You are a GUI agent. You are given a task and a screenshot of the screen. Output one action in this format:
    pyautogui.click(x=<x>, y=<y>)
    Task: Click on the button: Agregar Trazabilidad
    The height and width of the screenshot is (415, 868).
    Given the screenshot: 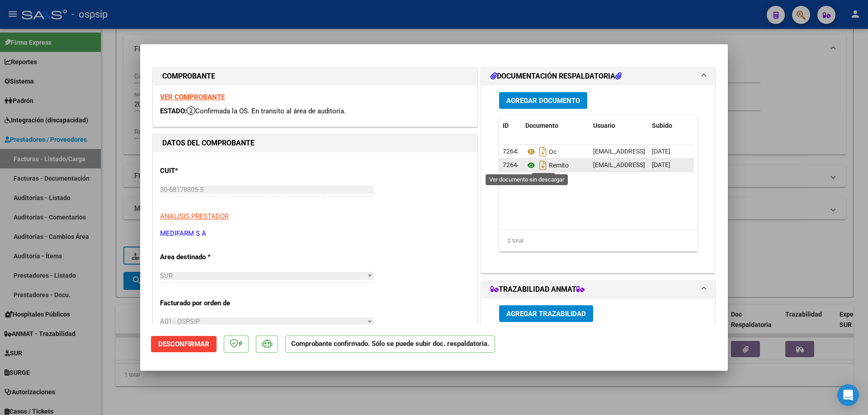 What is the action you would take?
    pyautogui.click(x=546, y=313)
    